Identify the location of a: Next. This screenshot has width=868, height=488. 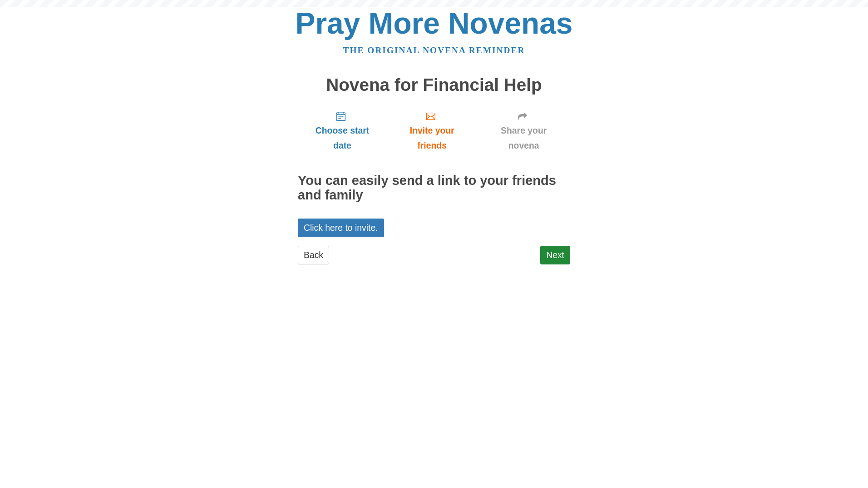
(555, 255).